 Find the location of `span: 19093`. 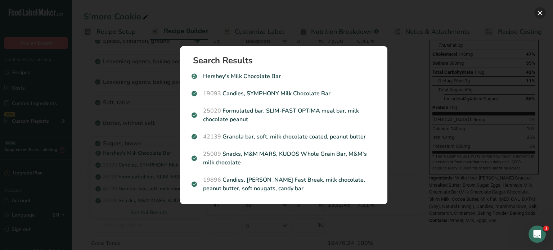

span: 19093 is located at coordinates (212, 94).